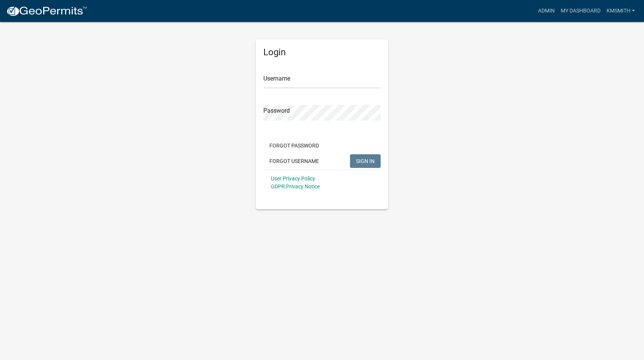  What do you see at coordinates (580, 11) in the screenshot?
I see `a: My Dashboard` at bounding box center [580, 11].